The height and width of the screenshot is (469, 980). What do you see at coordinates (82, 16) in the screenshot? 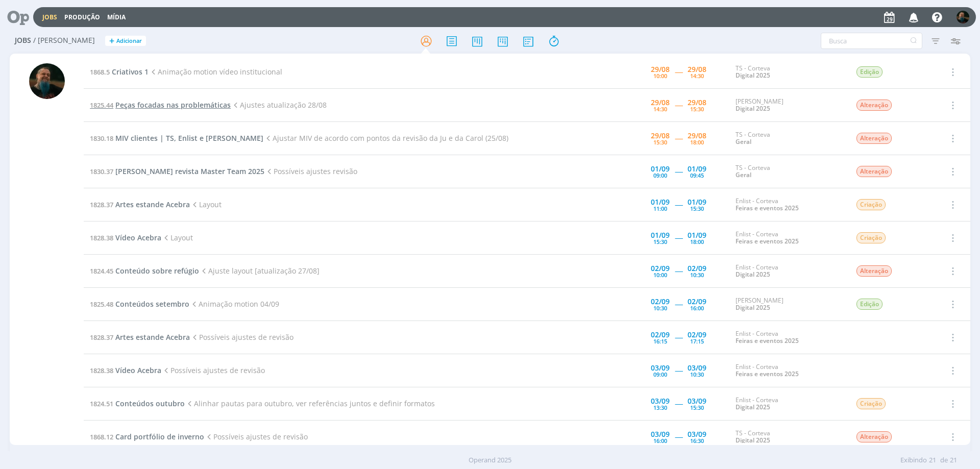
I see `a: Produção` at bounding box center [82, 16].